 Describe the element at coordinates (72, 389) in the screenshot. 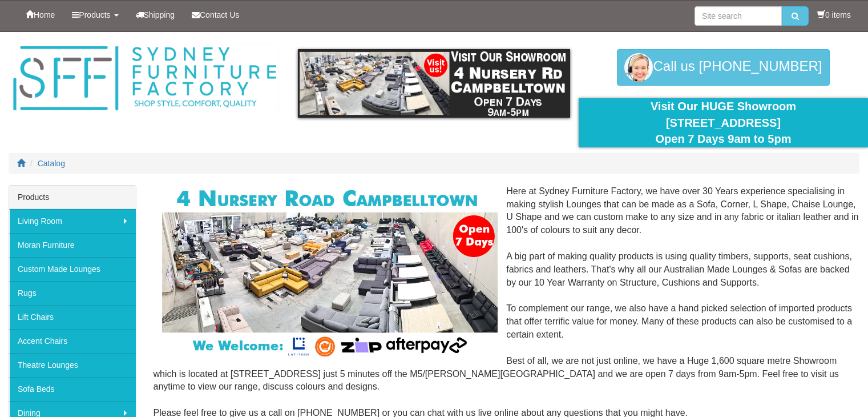

I see `a: Sofa Beds` at that location.